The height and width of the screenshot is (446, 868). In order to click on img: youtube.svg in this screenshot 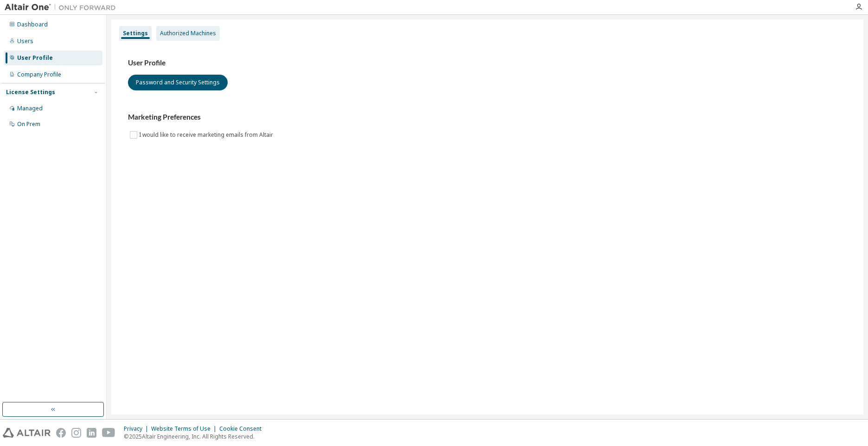, I will do `click(108, 433)`.